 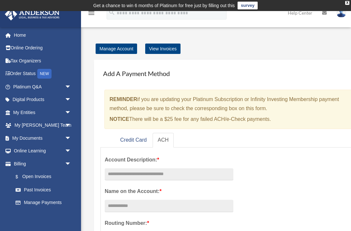 What do you see at coordinates (134, 140) in the screenshot?
I see `a: Credit Card` at bounding box center [134, 140].